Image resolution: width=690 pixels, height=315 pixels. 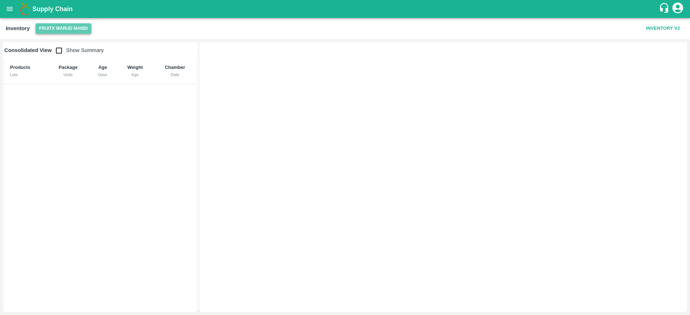 What do you see at coordinates (345, 9) in the screenshot?
I see `a: Supply Chain` at bounding box center [345, 9].